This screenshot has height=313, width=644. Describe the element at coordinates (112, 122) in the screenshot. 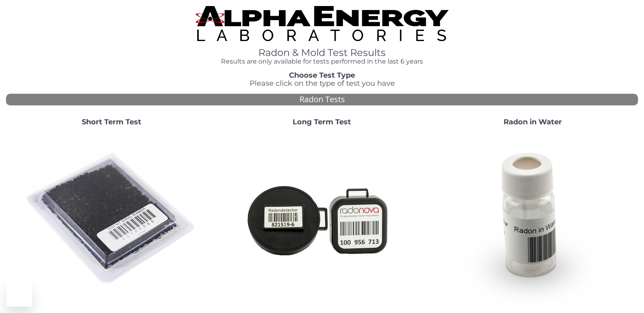

I see `strong: Short Term Test` at that location.